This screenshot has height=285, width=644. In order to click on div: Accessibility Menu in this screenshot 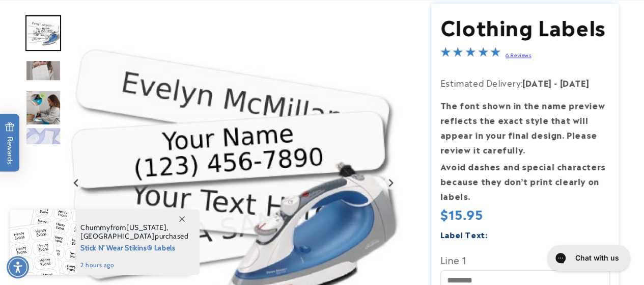, I will do `click(18, 267)`.